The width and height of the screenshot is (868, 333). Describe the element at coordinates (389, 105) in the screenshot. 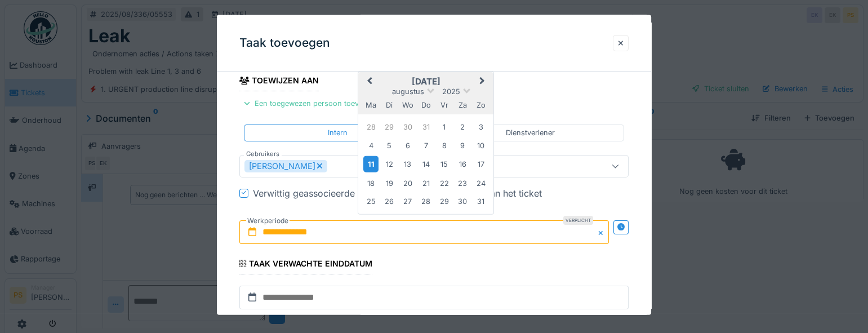

I see `div: dinsdag` at that location.